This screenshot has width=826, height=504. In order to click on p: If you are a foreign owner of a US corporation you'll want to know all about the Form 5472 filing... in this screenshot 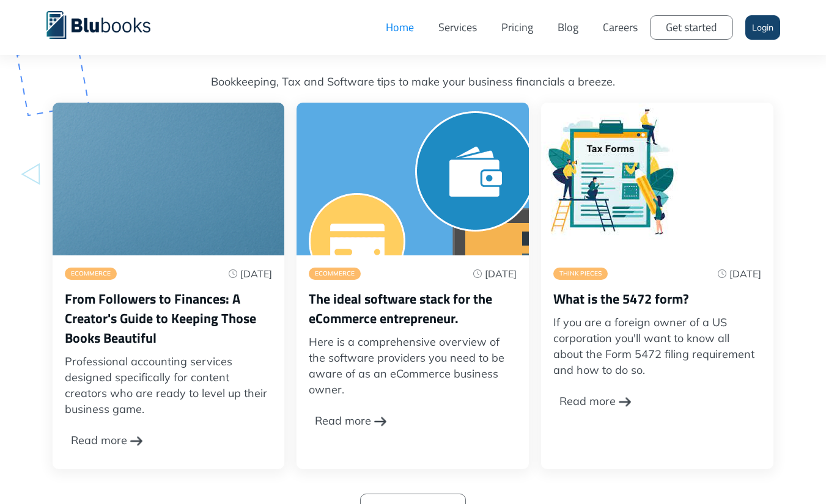, I will do `click(657, 346)`.